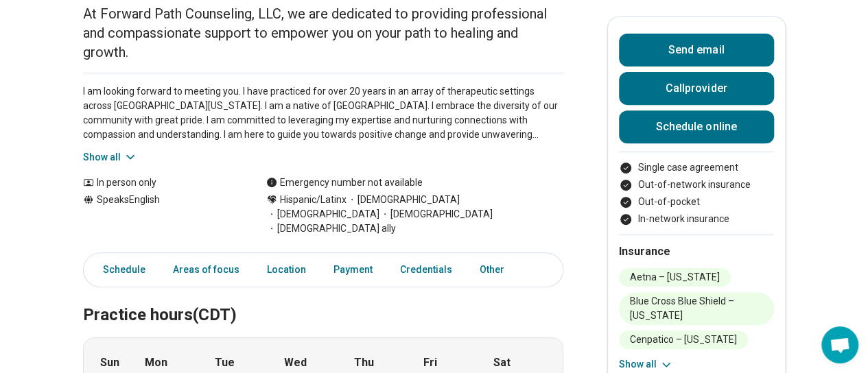 This screenshot has width=868, height=373. I want to click on a: Credentials, so click(426, 269).